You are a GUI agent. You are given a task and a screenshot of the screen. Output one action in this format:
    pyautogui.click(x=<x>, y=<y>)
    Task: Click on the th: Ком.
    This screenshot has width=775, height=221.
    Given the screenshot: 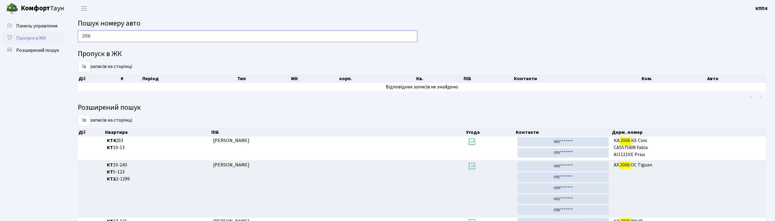 What is the action you would take?
    pyautogui.click(x=674, y=79)
    